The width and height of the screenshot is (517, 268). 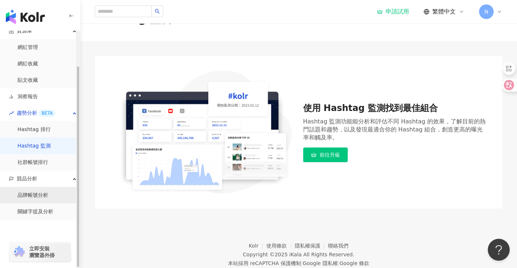 What do you see at coordinates (395, 129) in the screenshot?
I see `div: Hashtag 監測功能能分析和評估不同 Hashtag 的效果，了解目前的熱門話題和趨勢，以及發現最適合你的 Hashtag 組合，創造更高的曝光率和觸及率。` at bounding box center [395, 129].